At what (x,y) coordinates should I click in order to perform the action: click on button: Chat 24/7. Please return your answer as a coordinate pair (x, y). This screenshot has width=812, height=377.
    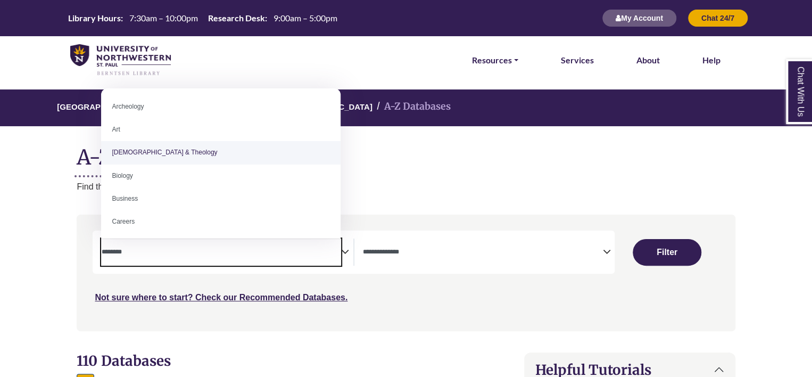
    Looking at the image, I should click on (718, 18).